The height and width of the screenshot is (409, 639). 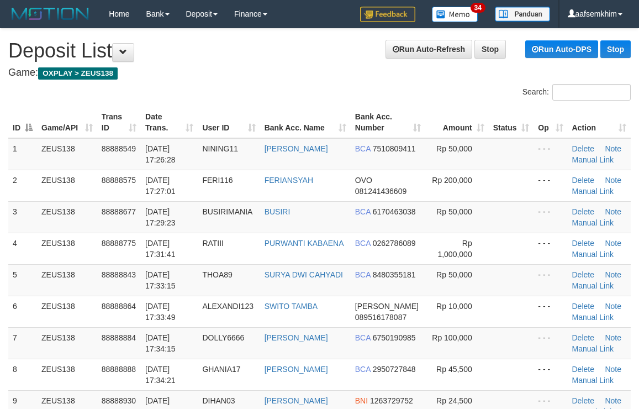 What do you see at coordinates (319, 51) in the screenshot?
I see `h1: Deposit List` at bounding box center [319, 51].